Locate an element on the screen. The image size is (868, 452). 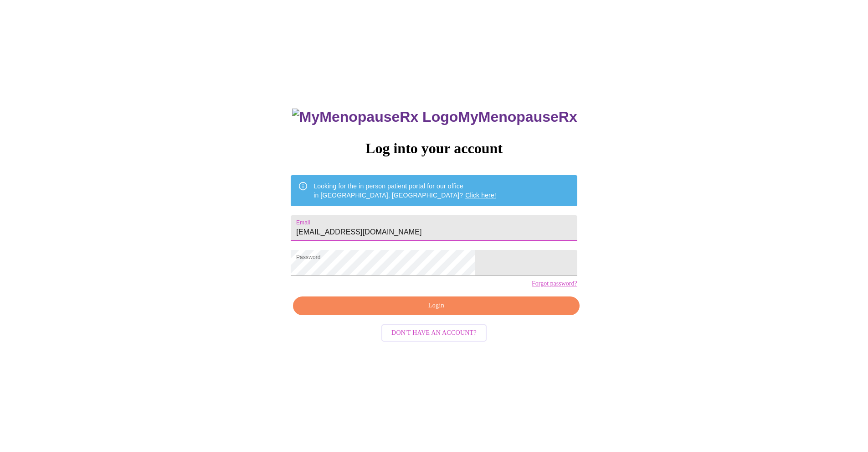
span: Don't have an account? is located at coordinates (434, 333).